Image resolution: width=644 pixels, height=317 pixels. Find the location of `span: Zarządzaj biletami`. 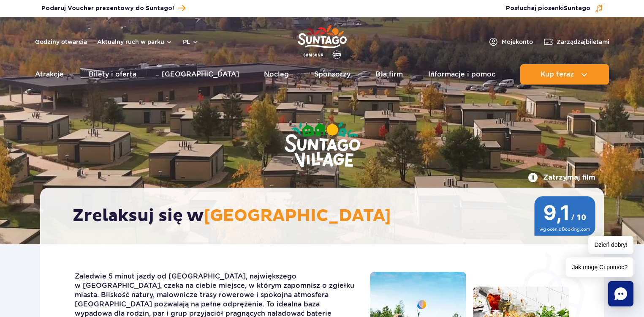

span: Zarządzaj biletami is located at coordinates (583, 42).